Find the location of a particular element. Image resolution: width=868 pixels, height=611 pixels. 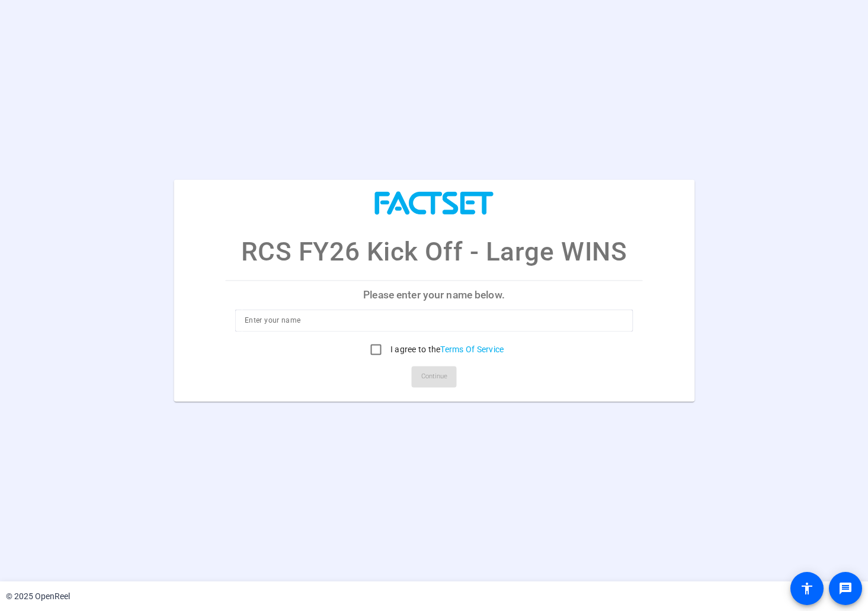

img: company-logo is located at coordinates (434, 203).